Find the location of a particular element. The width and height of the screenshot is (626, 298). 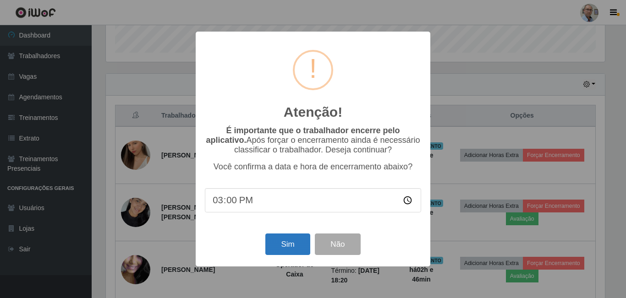

button: Não is located at coordinates (337, 244).